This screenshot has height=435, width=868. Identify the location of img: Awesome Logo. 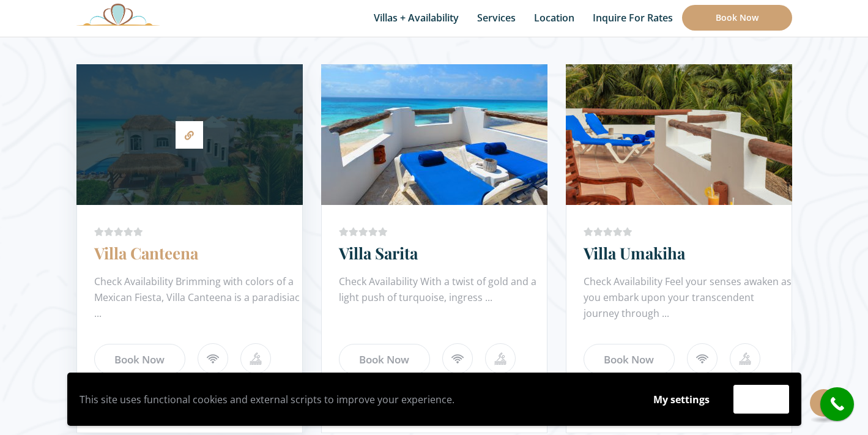
(118, 14).